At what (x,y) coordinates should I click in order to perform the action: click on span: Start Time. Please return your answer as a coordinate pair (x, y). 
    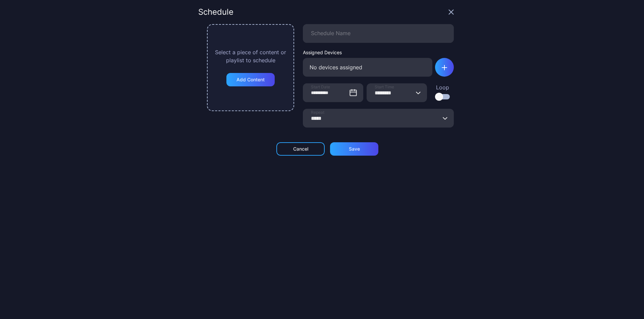
    Looking at the image, I should click on (384, 87).